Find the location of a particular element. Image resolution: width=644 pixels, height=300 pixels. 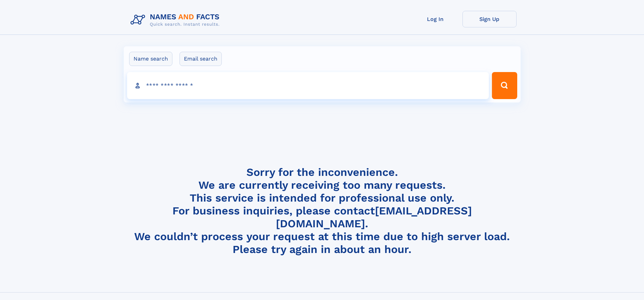

a: Sign Up is located at coordinates (490, 19).